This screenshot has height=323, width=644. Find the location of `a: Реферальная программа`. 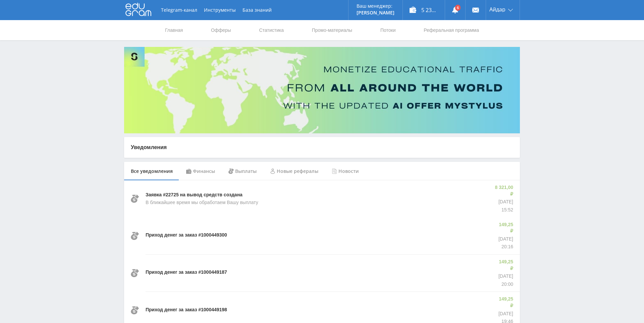

a: Реферальная программа is located at coordinates (451, 31).